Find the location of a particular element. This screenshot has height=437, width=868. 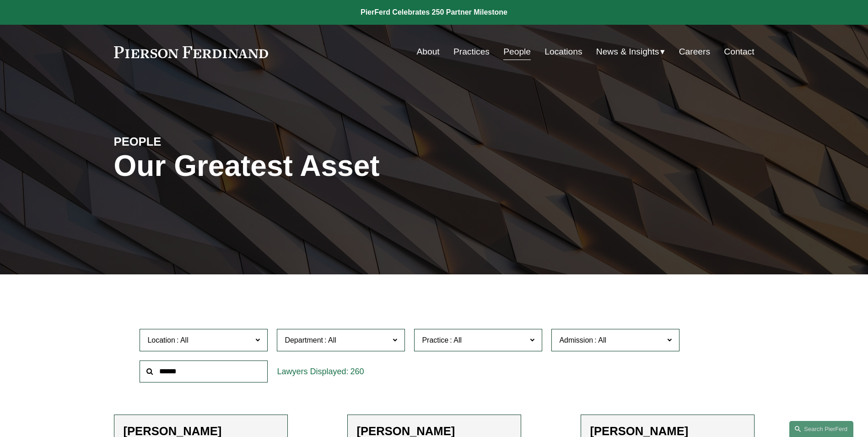

a: Practices is located at coordinates (471, 52).